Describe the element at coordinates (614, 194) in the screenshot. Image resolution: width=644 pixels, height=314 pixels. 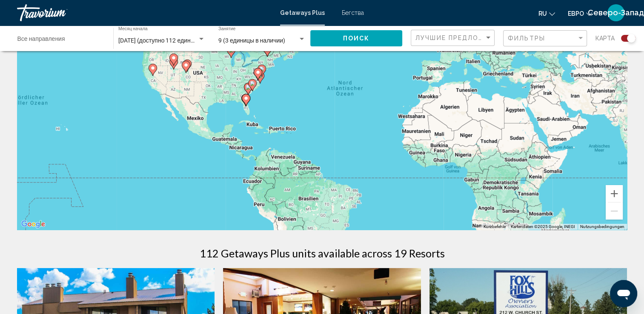
I see `button: Vergrößern` at that location.